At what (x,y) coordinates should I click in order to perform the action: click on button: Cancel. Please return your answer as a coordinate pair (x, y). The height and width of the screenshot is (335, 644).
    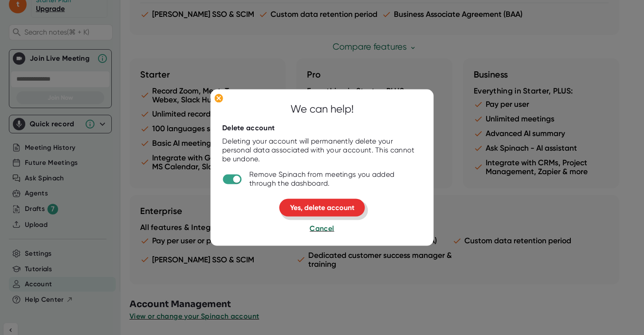
    Looking at the image, I should click on (322, 229).